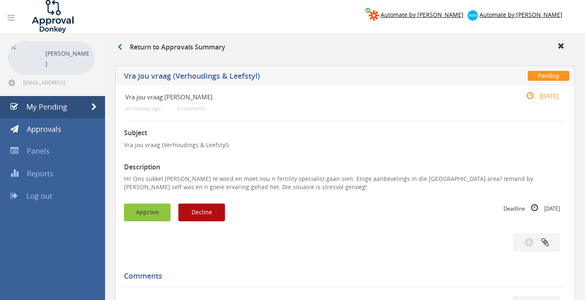  What do you see at coordinates (47, 107) in the screenshot?
I see `span: My Pending` at bounding box center [47, 107].